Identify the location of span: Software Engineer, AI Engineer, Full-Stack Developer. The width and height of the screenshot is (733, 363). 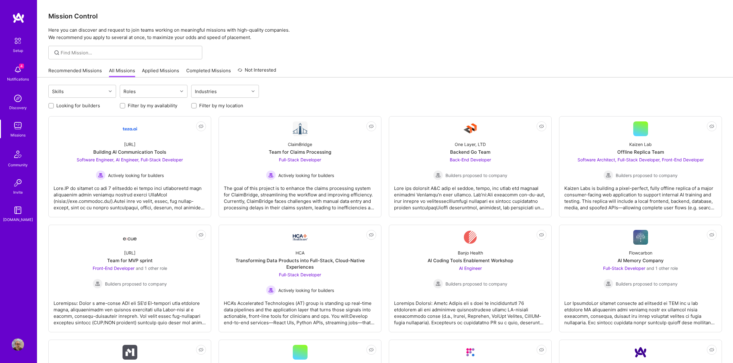
(130, 160).